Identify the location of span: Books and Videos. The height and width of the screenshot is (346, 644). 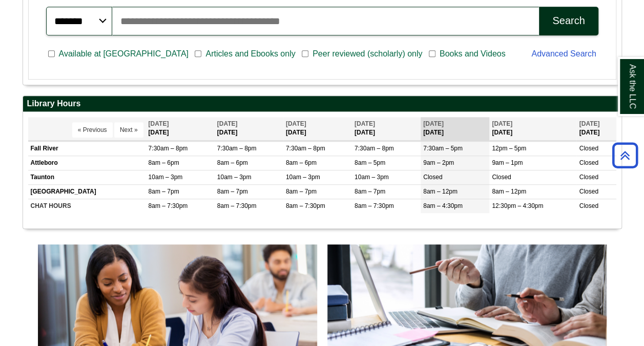
(473, 54).